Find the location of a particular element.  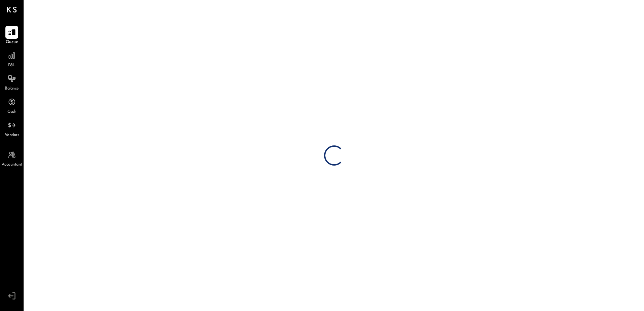

a: Vendors is located at coordinates (12, 128).